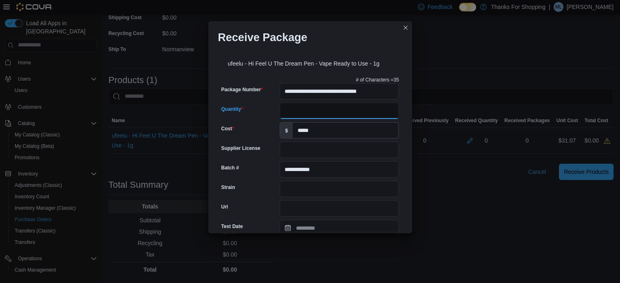 Image resolution: width=620 pixels, height=283 pixels. What do you see at coordinates (227, 129) in the screenshot?
I see `label: Cost` at bounding box center [227, 129].